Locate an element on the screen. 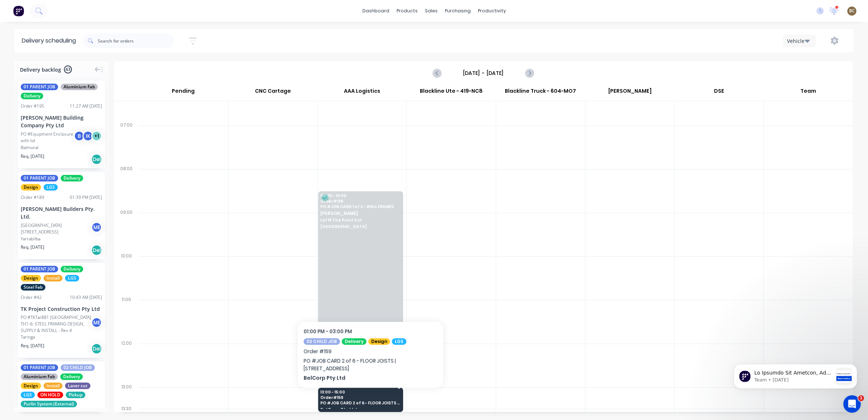 The height and width of the screenshot is (420, 868). div: I K is located at coordinates (88, 136).